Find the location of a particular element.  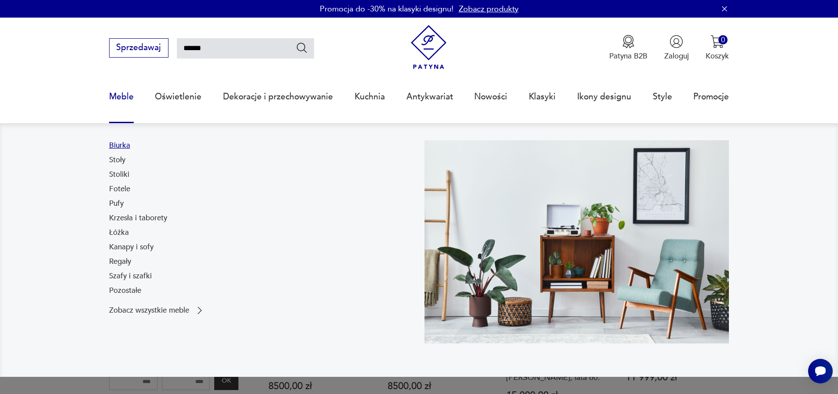

a: Szafy i szafki is located at coordinates (130, 276).